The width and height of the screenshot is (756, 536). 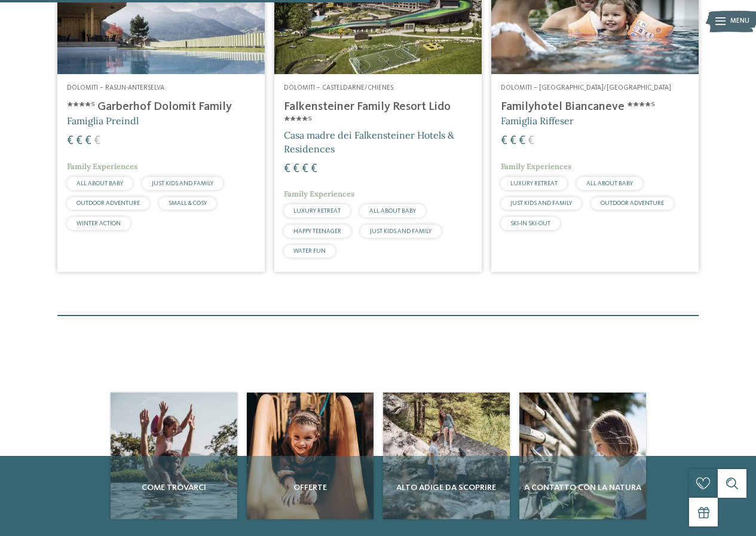 What do you see at coordinates (310, 455) in the screenshot?
I see `a: Cercate un hotel per famiglie? Qui troverete solo i migliori! Offerte` at bounding box center [310, 455].